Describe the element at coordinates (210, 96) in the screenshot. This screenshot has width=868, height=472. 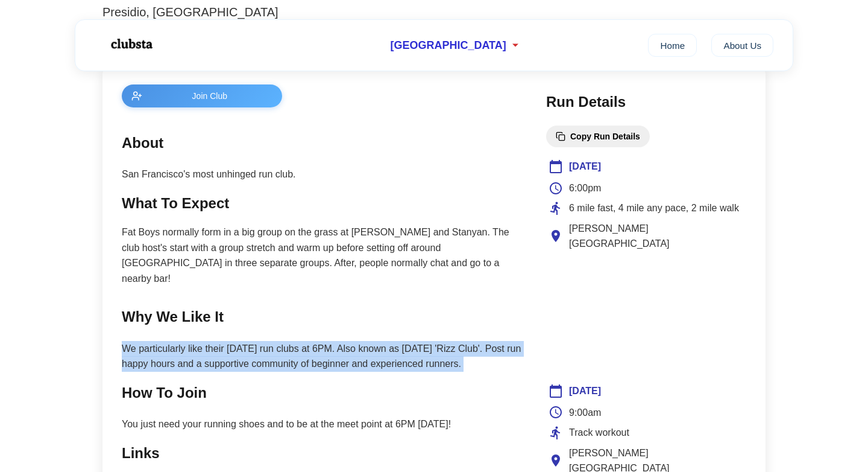
I see `span: Join Club` at that location.